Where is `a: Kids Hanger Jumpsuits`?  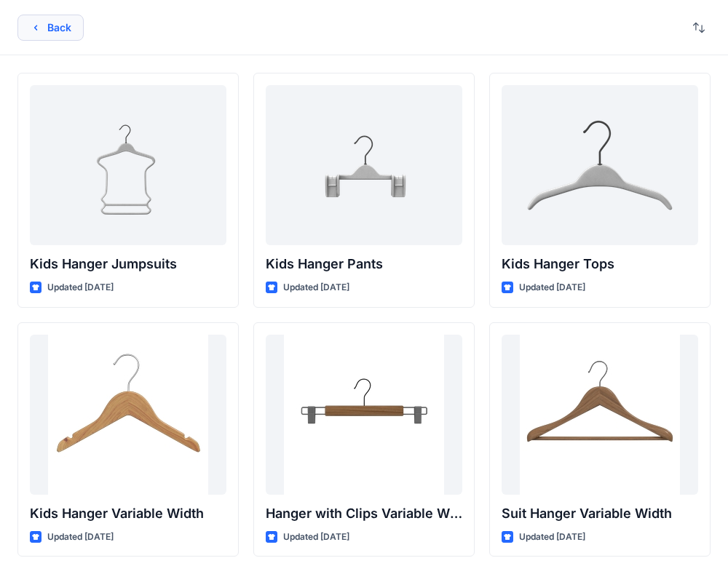
a: Kids Hanger Jumpsuits is located at coordinates (128, 165).